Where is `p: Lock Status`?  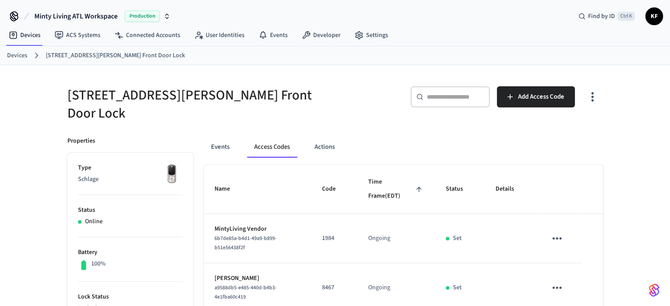
p: Lock Status is located at coordinates (130, 297).